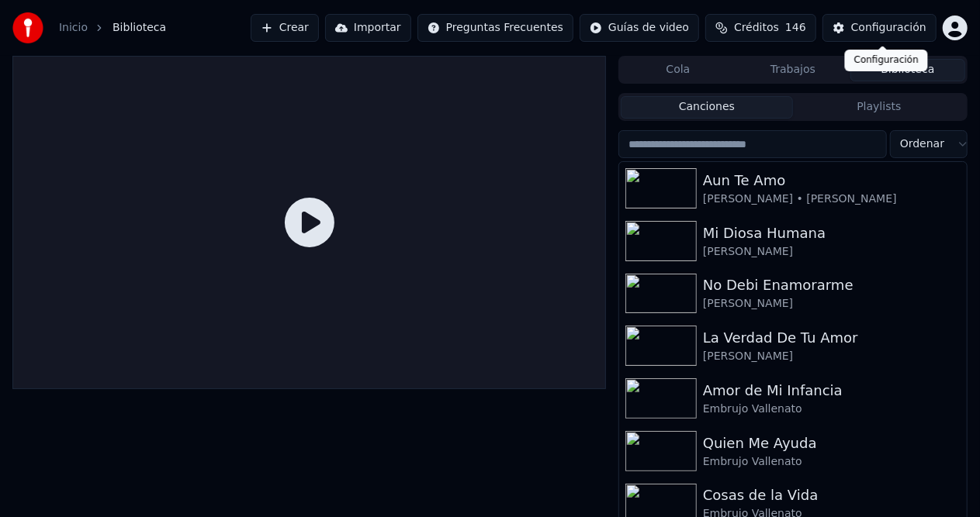 The width and height of the screenshot is (980, 517). I want to click on div: La Verdad De Tu Amor, so click(832, 338).